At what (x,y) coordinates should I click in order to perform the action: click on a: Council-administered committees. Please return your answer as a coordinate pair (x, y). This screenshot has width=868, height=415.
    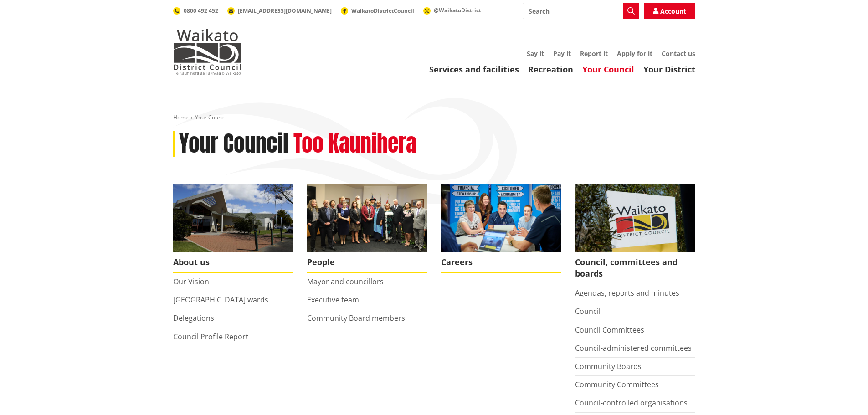
    Looking at the image, I should click on (633, 349).